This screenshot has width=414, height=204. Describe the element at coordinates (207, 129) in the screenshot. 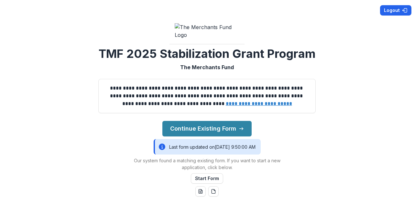

I see `button: Continue Existing Form` at that location.